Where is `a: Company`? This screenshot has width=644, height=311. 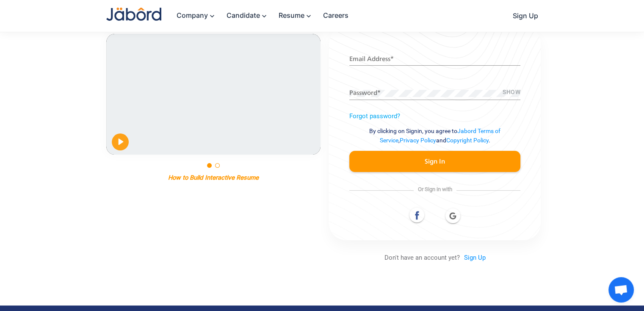
a: Company is located at coordinates (193, 16).